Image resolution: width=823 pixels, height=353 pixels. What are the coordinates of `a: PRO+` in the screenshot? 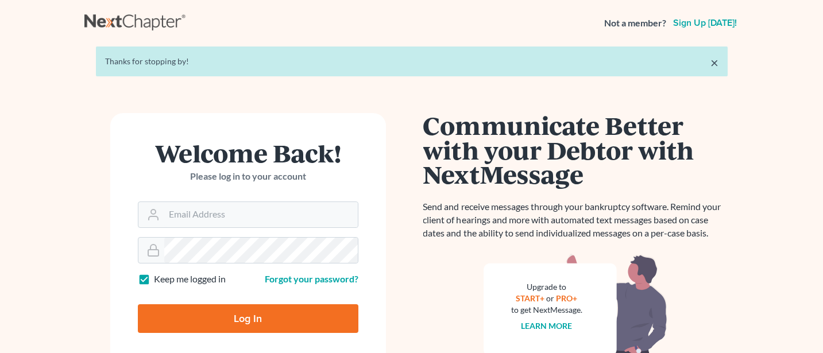 It's located at (566, 298).